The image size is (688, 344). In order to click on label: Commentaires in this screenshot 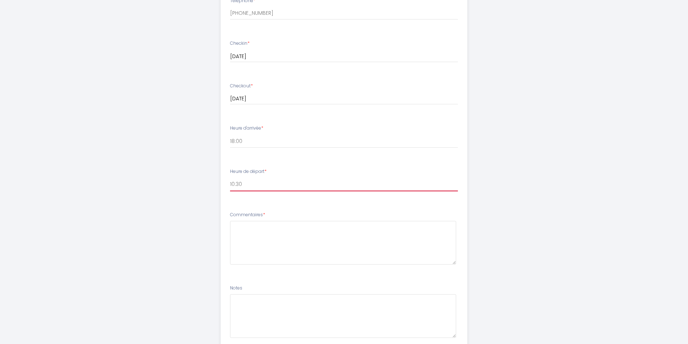, I will do `click(247, 215)`.